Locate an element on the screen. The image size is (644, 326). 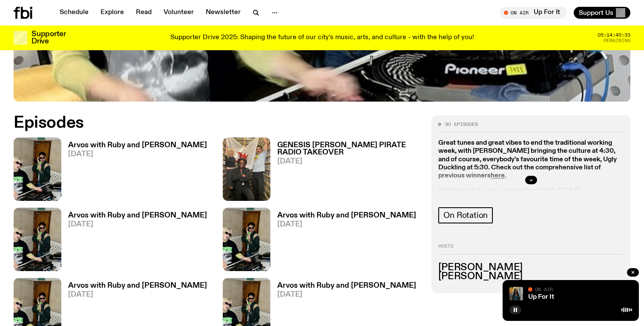
span: Remaining is located at coordinates (617, 40).